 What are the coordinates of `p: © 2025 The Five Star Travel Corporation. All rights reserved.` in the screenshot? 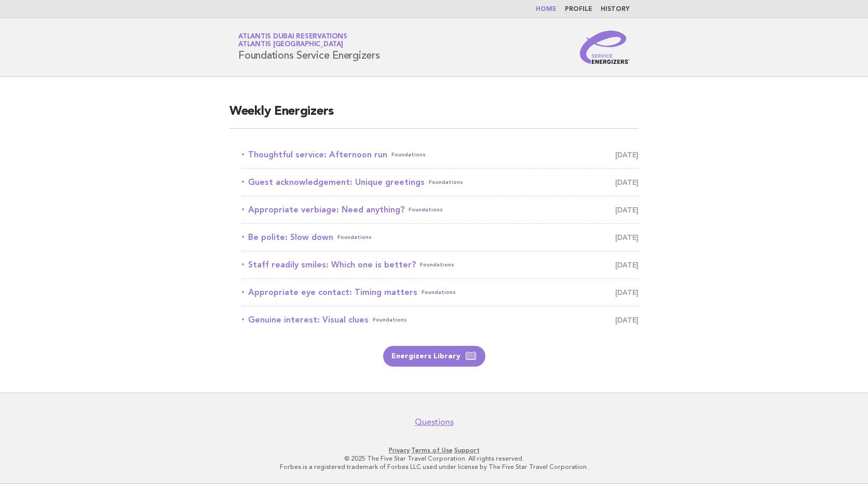 It's located at (434, 458).